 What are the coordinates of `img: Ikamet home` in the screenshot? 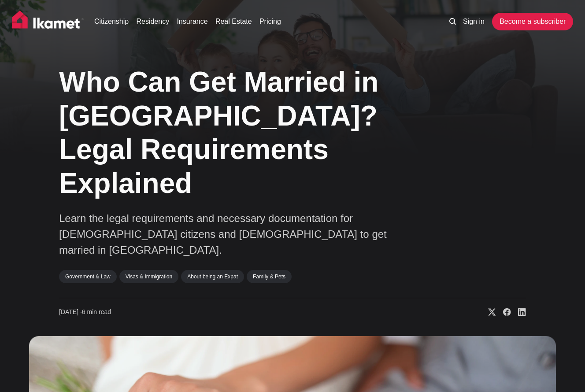 It's located at (48, 22).